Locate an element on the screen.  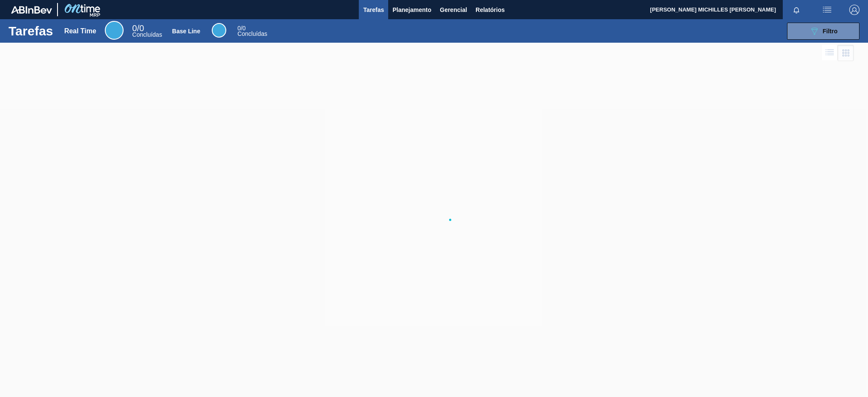
img: TNhmsLtSVTkK8tSr43FrP2fwEKptu5GPRR3wAAAABJRU5ErkJggg== is located at coordinates (32, 10).